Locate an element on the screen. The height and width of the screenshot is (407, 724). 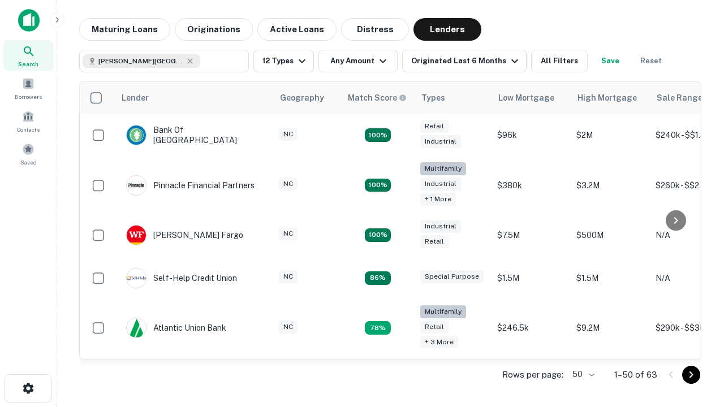
td: $3.2M is located at coordinates (610, 185).